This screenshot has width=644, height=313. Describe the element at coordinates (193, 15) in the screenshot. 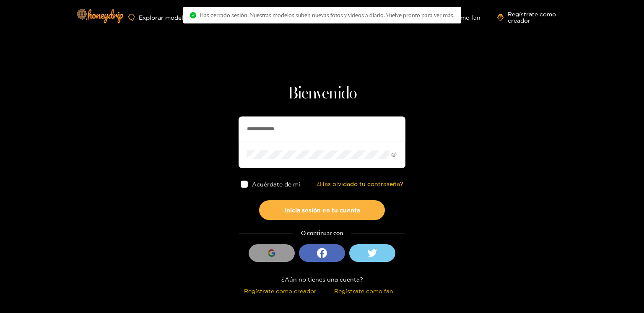

I see `span: círculo de control` at that location.